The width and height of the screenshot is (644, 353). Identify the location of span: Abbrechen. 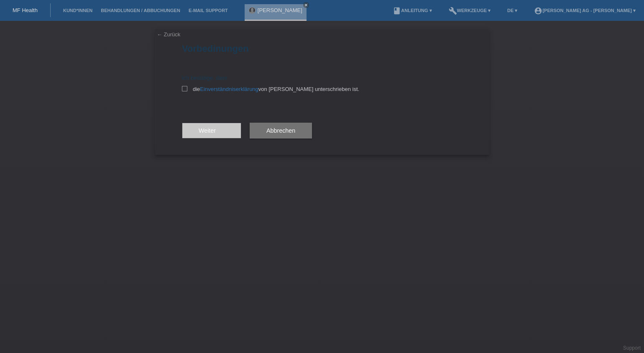
(281, 131).